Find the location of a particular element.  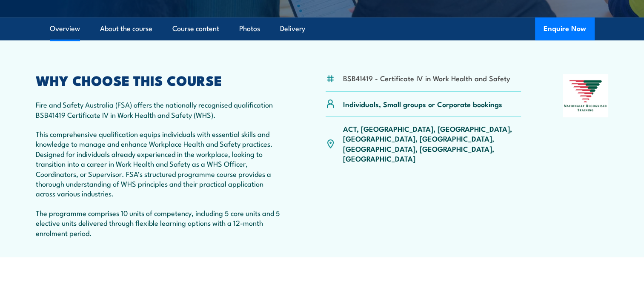

h2: WHY CHOOSE THIS COURSE is located at coordinates (160, 80).